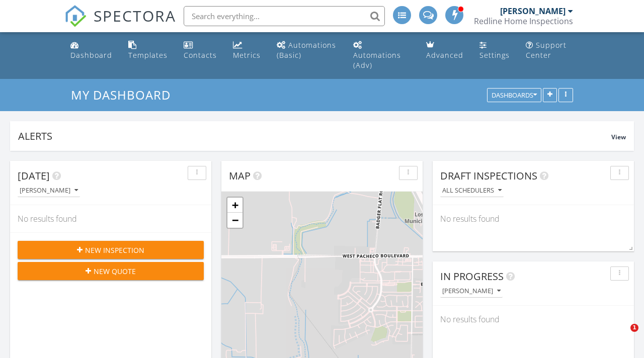 The width and height of the screenshot is (644, 358). Describe the element at coordinates (91, 50) in the screenshot. I see `a: Dashboard` at that location.